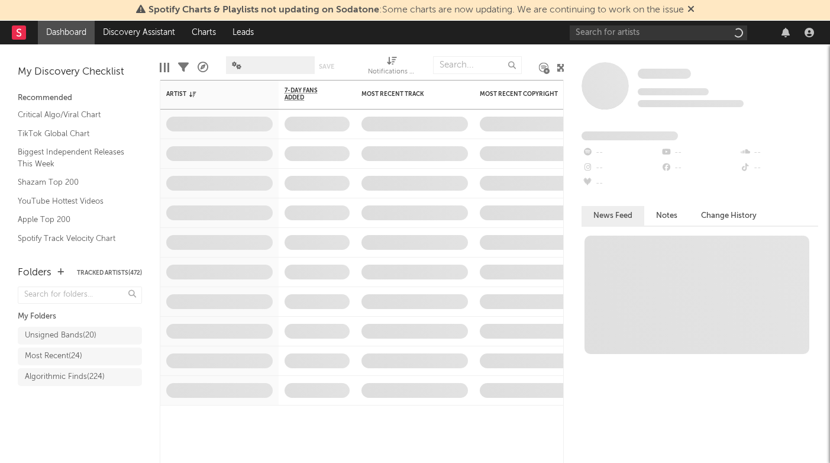 The height and width of the screenshot is (463, 830). What do you see at coordinates (327, 66) in the screenshot?
I see `button: Save` at bounding box center [327, 66].